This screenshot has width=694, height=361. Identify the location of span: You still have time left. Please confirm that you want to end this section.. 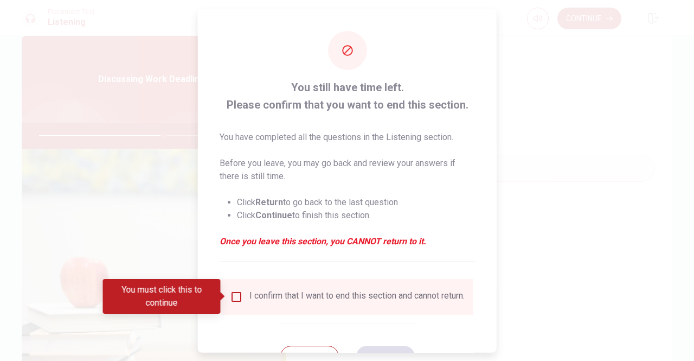
(347, 95).